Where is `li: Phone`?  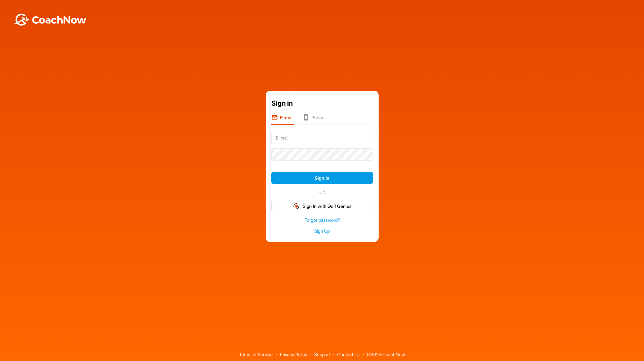 li: Phone is located at coordinates (313, 119).